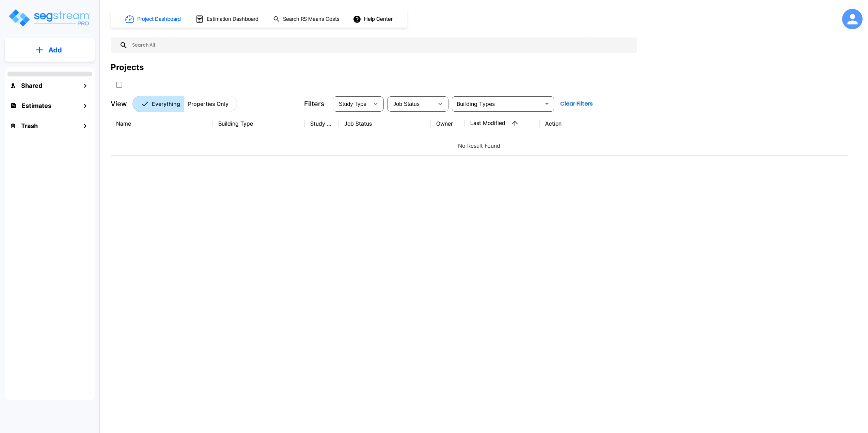 This screenshot has height=433, width=868. Describe the element at coordinates (166, 103) in the screenshot. I see `p: Everything` at that location.